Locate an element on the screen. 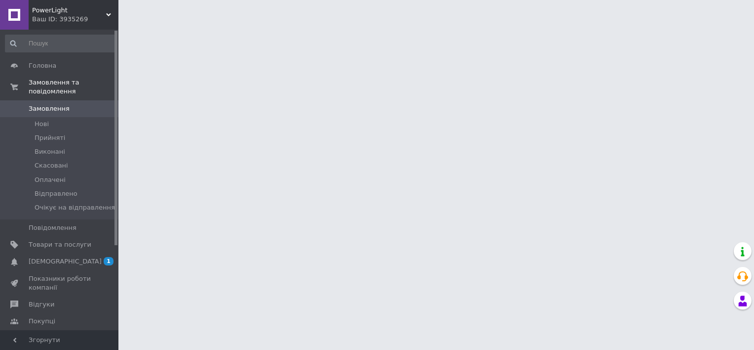 Image resolution: width=754 pixels, height=350 pixels. span: Товари та послуги is located at coordinates (60, 244).